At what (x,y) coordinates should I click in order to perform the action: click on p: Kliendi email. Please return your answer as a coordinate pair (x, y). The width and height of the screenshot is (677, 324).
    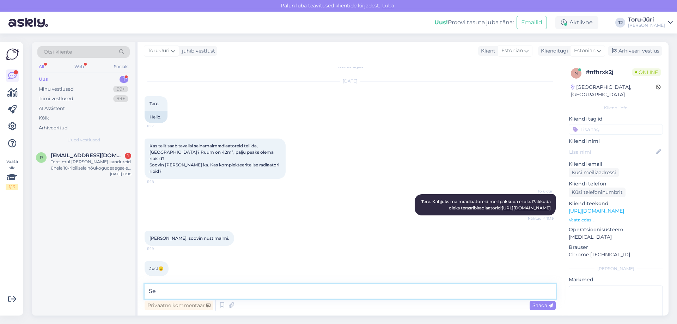
    Looking at the image, I should click on (616, 164).